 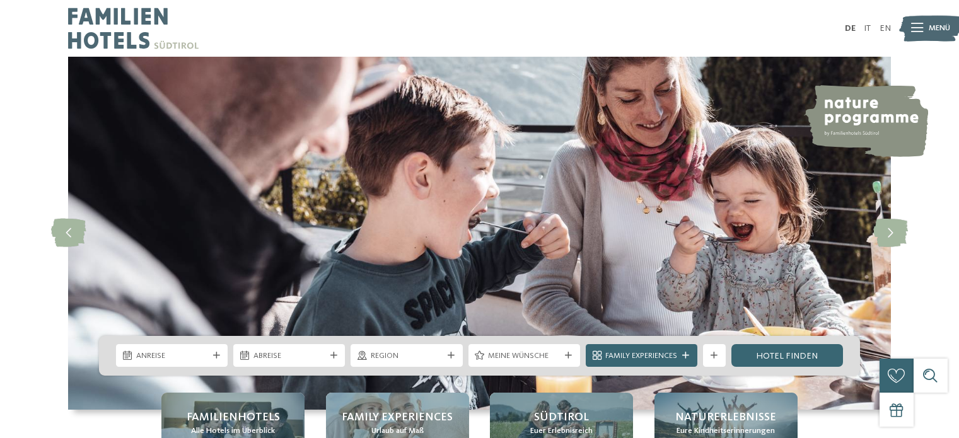 I want to click on a: DE, so click(x=850, y=28).